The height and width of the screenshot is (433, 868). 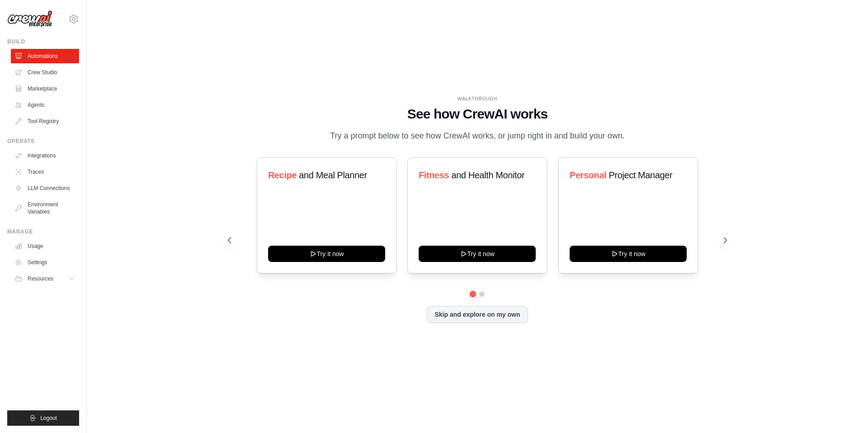 I want to click on span: Logout, so click(x=48, y=418).